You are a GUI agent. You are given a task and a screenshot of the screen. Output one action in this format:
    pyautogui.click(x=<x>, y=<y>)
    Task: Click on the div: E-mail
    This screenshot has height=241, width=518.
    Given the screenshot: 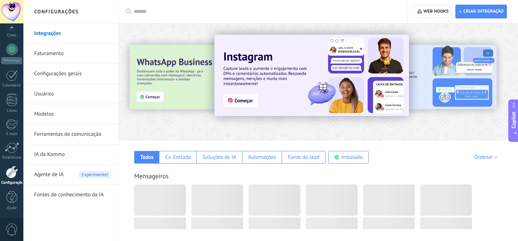 What is the action you would take?
    pyautogui.click(x=12, y=134)
    